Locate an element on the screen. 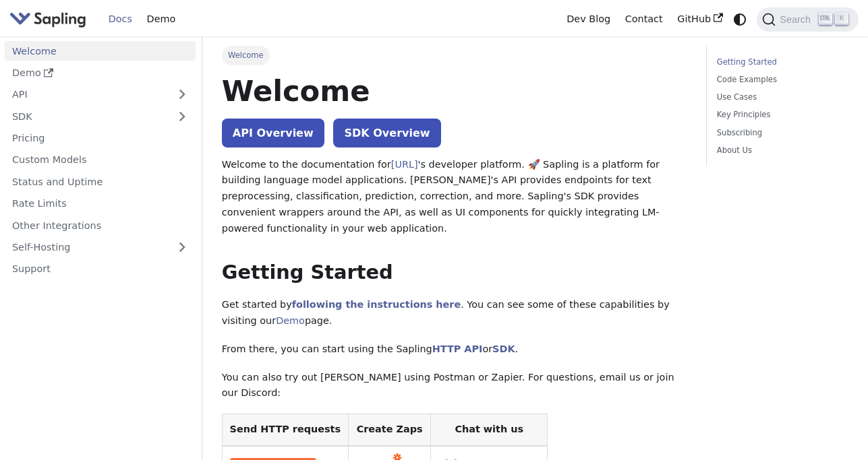 The image size is (868, 460). a: Use Cases is located at coordinates (781, 97).